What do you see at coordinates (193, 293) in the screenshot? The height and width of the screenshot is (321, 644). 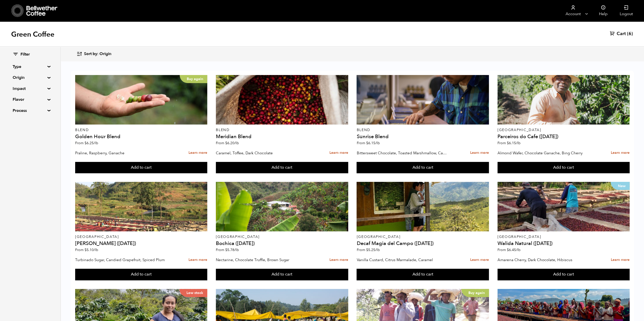 I see `p: Low stock` at bounding box center [193, 293].